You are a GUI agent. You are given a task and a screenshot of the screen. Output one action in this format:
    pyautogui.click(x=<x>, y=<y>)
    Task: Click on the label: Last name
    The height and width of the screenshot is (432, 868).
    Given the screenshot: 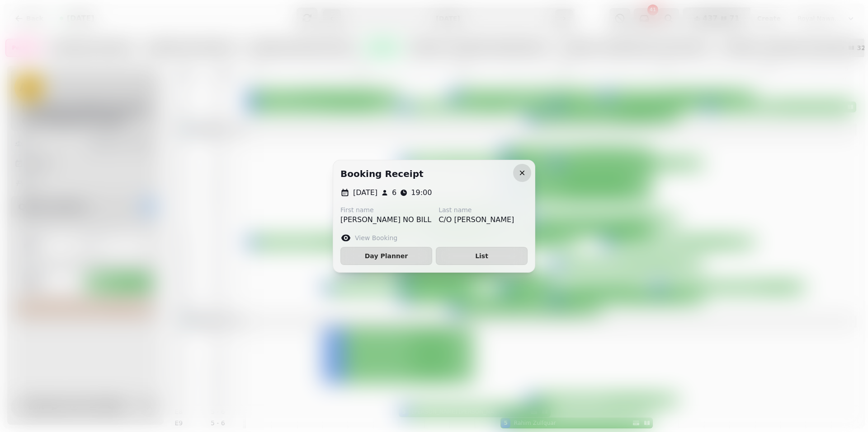 What is the action you would take?
    pyautogui.click(x=476, y=210)
    